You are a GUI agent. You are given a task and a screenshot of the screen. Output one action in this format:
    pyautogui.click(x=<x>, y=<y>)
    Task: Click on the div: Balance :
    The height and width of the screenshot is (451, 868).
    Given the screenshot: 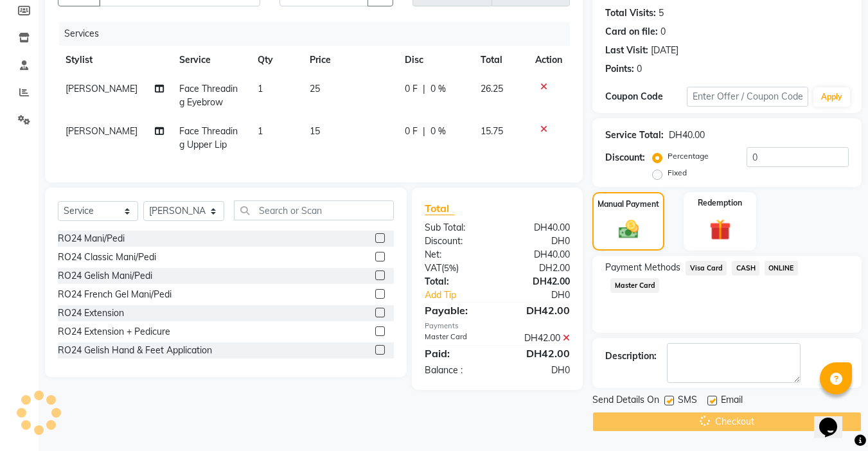 What is the action you would take?
    pyautogui.click(x=456, y=370)
    